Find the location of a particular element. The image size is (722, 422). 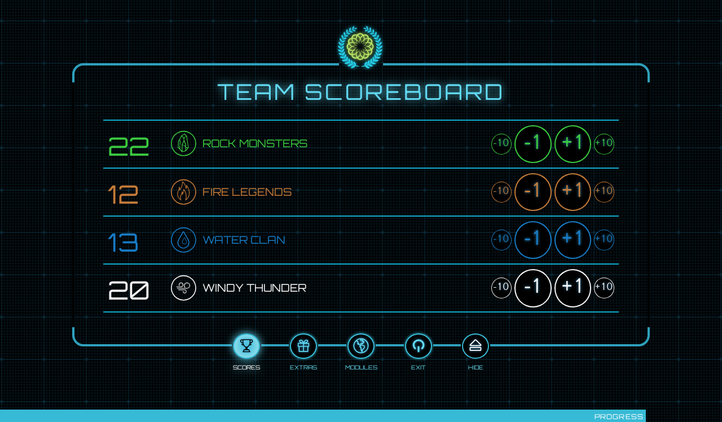

span: Fire Legends is located at coordinates (247, 192).